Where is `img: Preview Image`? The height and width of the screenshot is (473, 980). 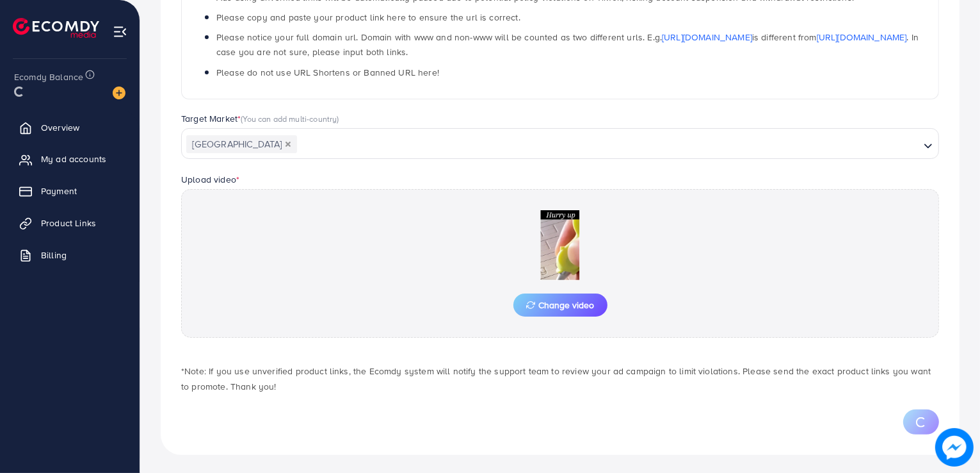 img: Preview Image is located at coordinates (560, 246).